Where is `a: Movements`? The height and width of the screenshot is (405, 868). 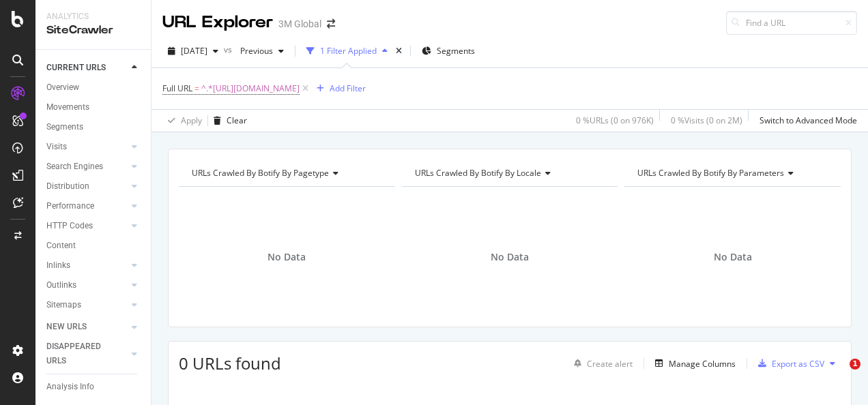
a: Movements is located at coordinates (93, 107).